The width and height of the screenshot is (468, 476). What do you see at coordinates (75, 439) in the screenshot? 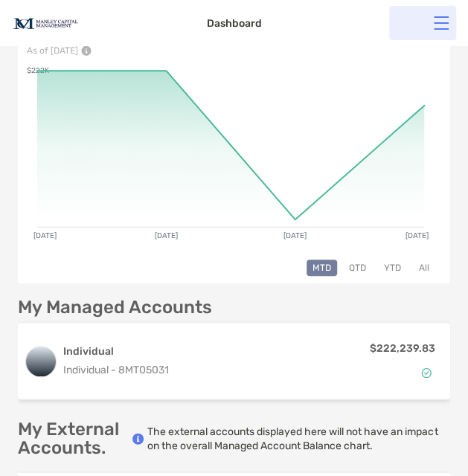
I see `p: My External Accounts.` at bounding box center [75, 439].